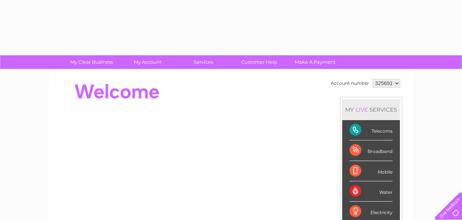  I want to click on div: Mobile, so click(371, 171).